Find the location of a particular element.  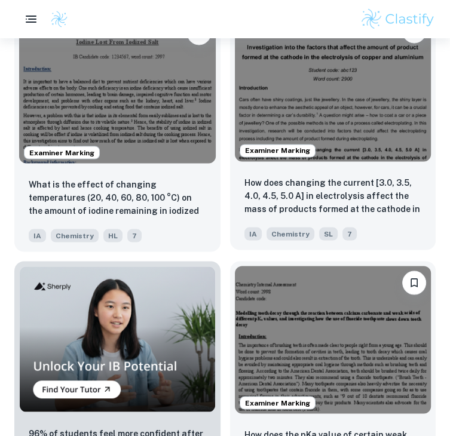

img: Thumbnail is located at coordinates (117, 339).